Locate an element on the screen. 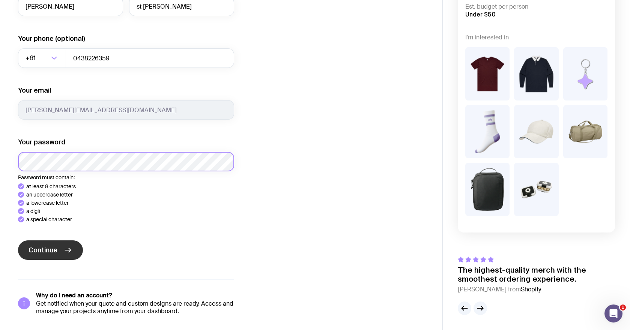 The width and height of the screenshot is (630, 330). input: you@email.com is located at coordinates (126, 110).